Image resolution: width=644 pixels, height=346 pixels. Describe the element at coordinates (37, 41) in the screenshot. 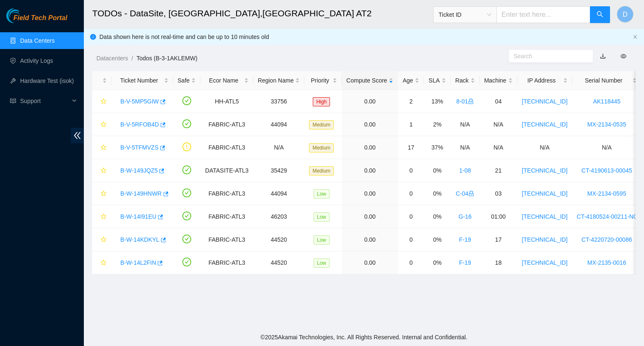

I see `a: Data Centers` at that location.